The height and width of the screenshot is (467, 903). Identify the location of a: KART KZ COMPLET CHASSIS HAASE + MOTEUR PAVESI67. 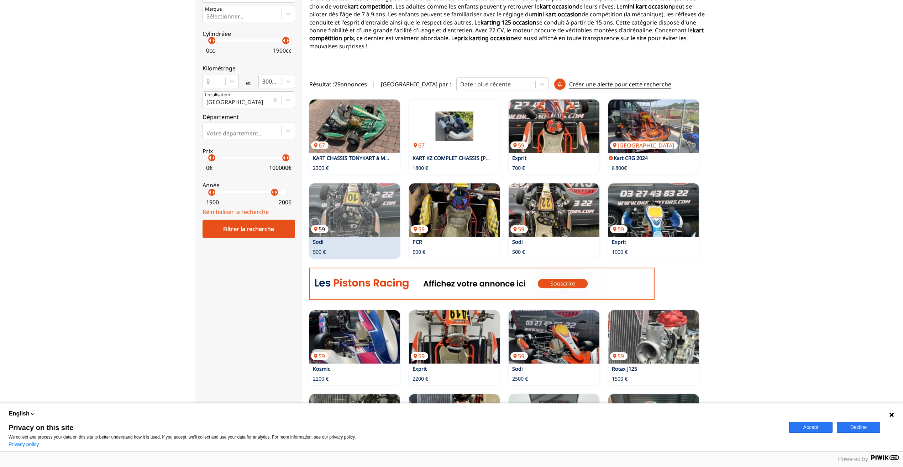
(454, 126).